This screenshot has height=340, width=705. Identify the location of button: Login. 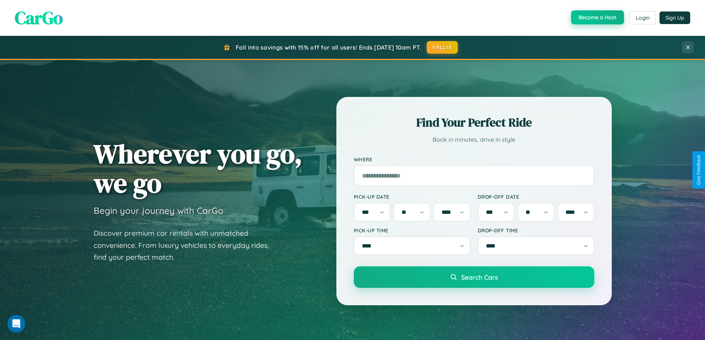
(642, 18).